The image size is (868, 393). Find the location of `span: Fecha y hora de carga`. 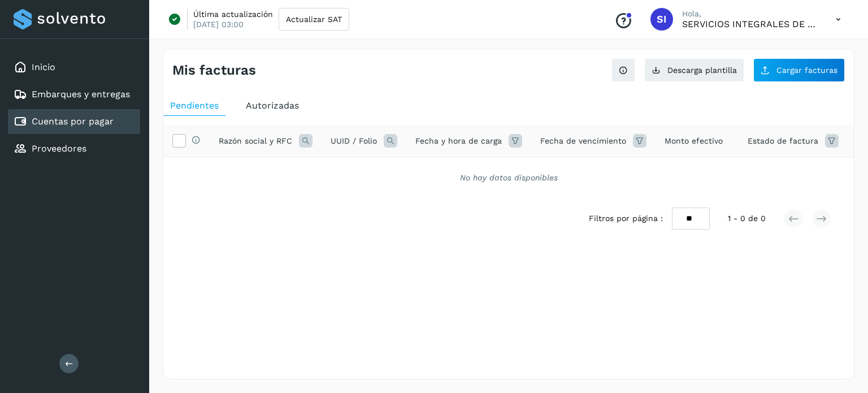

span: Fecha y hora de carga is located at coordinates (458, 141).